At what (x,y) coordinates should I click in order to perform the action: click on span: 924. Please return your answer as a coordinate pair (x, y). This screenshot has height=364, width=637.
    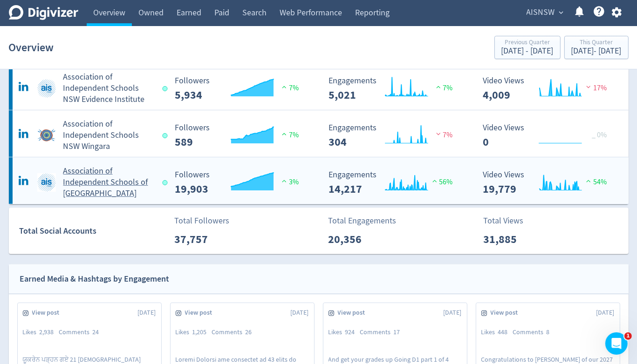
    Looking at the image, I should click on (350, 332).